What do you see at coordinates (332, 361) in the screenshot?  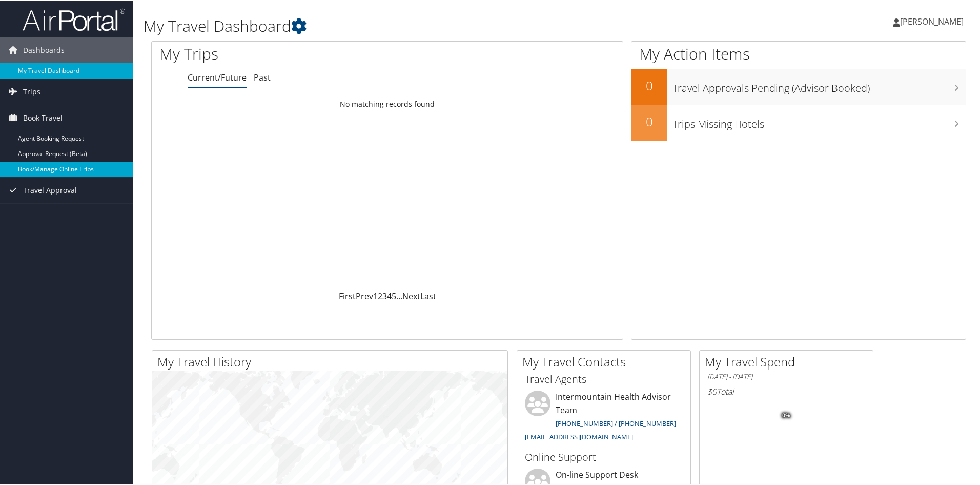 I see `h2: My Travel History` at bounding box center [332, 361].